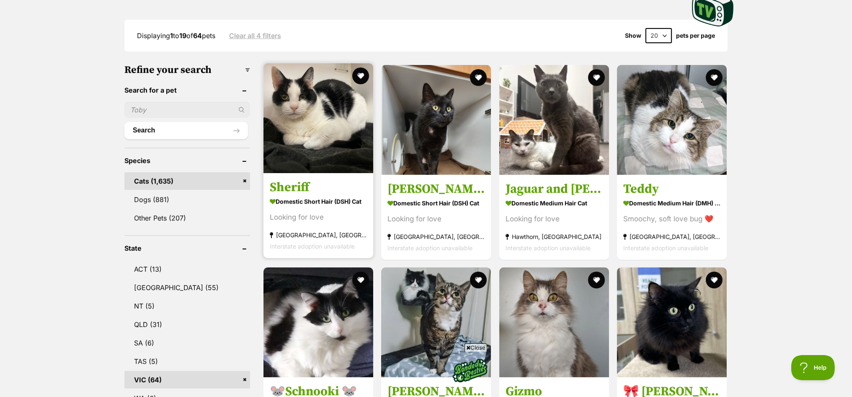  Describe the element at coordinates (171, 36) in the screenshot. I see `strong: 1` at that location.